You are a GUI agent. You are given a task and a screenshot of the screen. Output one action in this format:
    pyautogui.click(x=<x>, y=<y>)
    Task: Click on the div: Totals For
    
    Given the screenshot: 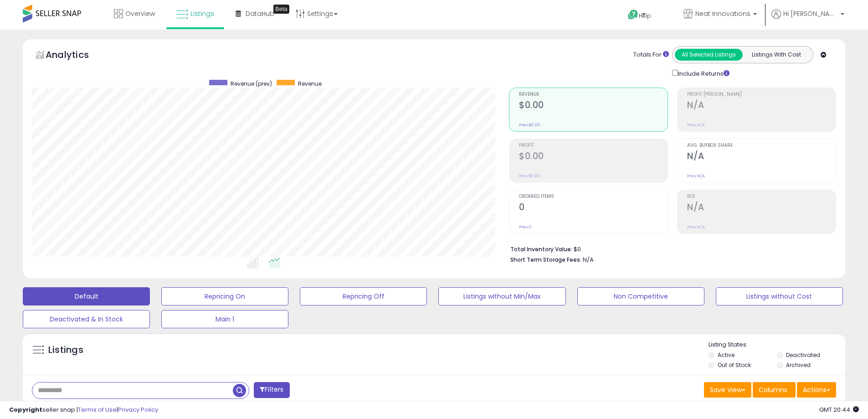 What is the action you would take?
    pyautogui.click(x=651, y=55)
    